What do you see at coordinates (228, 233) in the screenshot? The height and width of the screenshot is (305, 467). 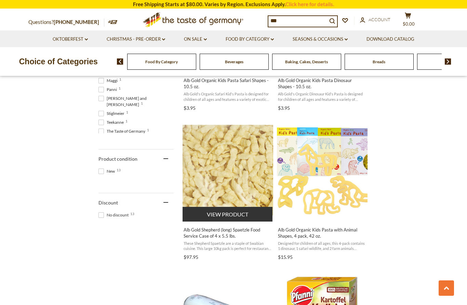 I see `span: Alb Gold Shepherd (long) Spaetzle Food Service Case of 4 x 5.5 lbs.` at bounding box center [228, 233].